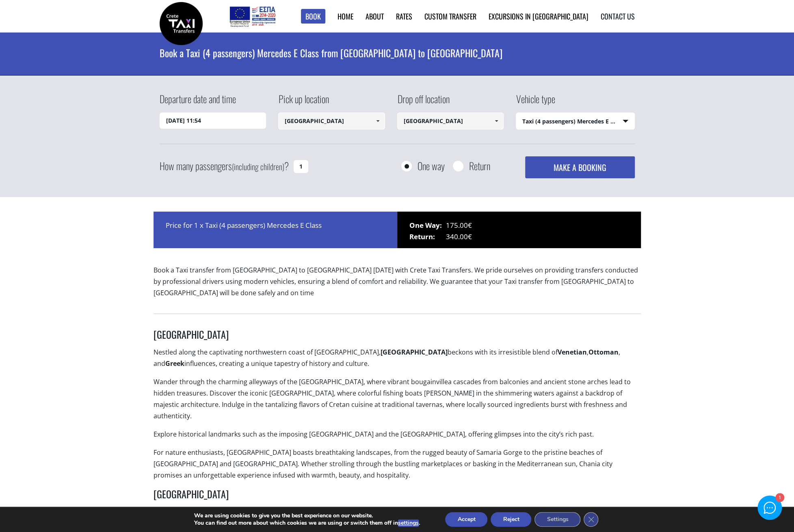 This screenshot has width=794, height=532. What do you see at coordinates (450, 121) in the screenshot?
I see `input: Select drop-off location` at bounding box center [450, 121].